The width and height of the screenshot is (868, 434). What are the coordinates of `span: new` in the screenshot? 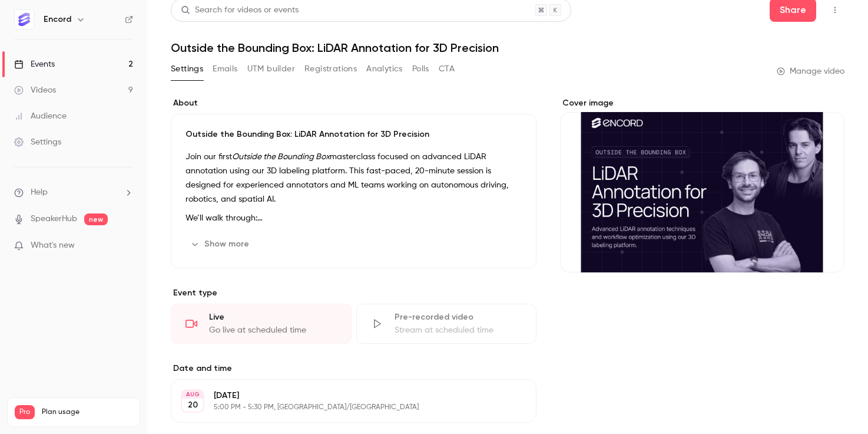 It's located at (96, 220).